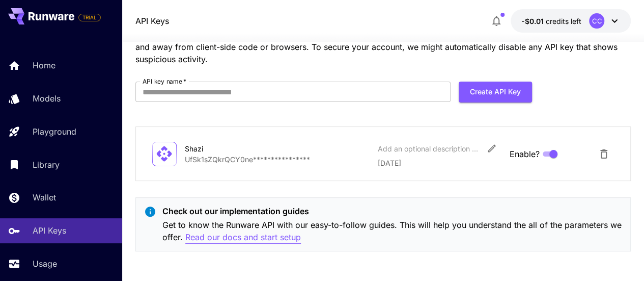  I want to click on div: Add an optional description or comment, so click(429, 149).